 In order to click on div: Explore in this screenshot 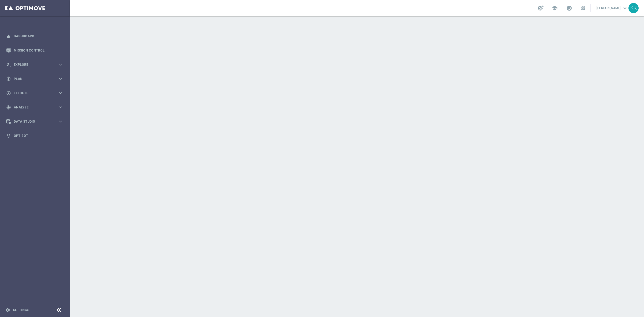, I will do `click(32, 65)`.